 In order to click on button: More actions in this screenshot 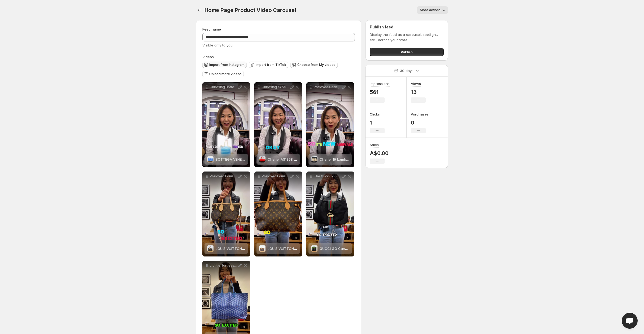, I will do `click(432, 10)`.